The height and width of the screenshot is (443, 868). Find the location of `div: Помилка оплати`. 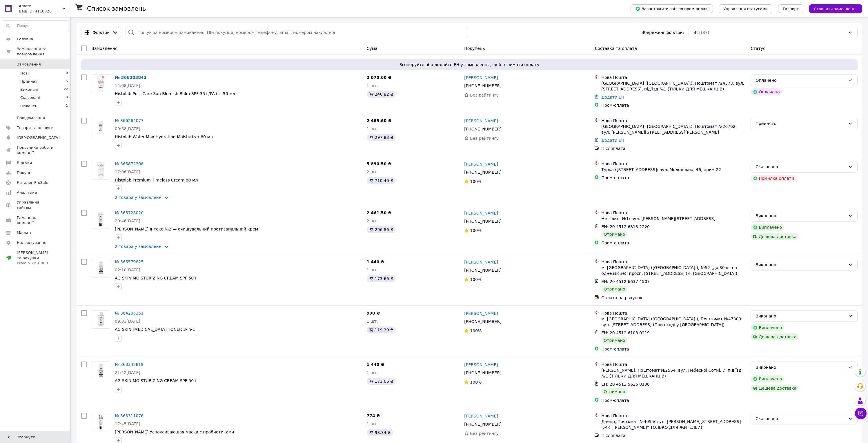

div: Помилка оплати is located at coordinates (774, 178).